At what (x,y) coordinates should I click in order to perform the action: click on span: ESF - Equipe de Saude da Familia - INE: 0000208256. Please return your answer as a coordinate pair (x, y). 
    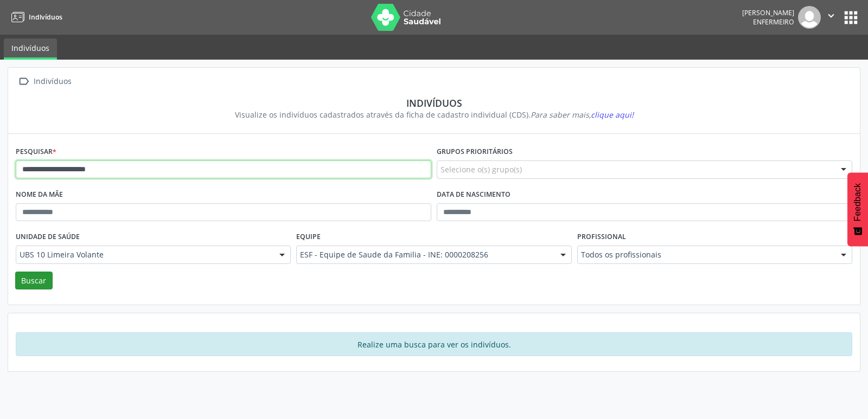
    Looking at the image, I should click on (424, 254).